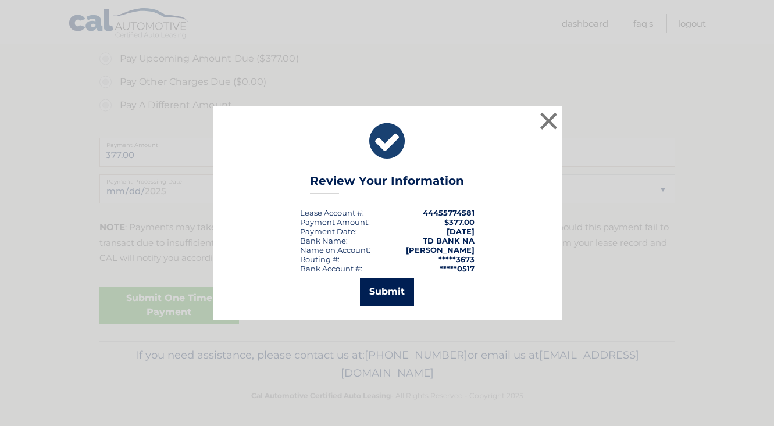  I want to click on span: Payment Date, so click(327, 231).